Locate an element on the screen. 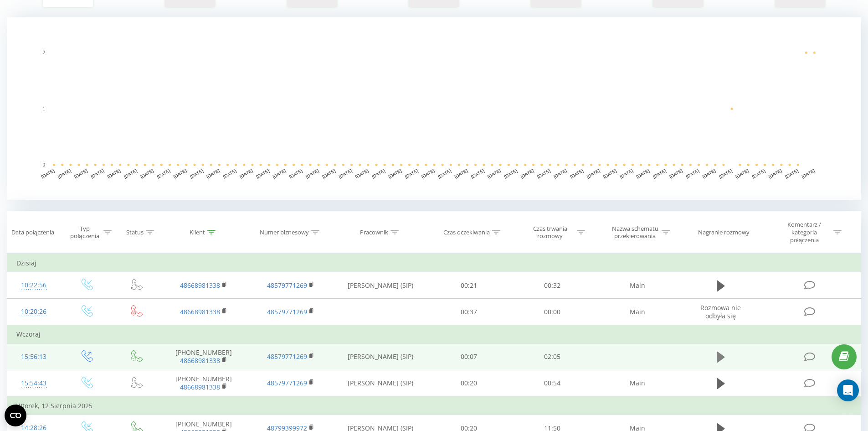 Image resolution: width=868 pixels, height=431 pixels. td: 00:32 is located at coordinates (552, 285).